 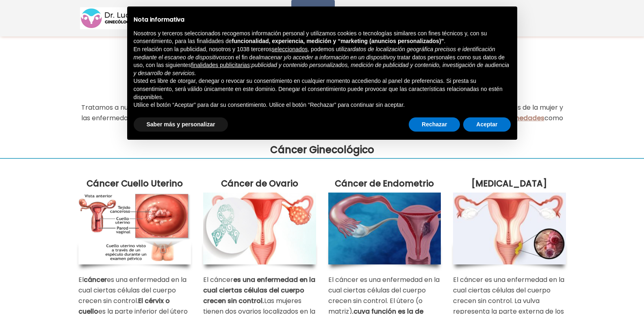 I want to click on button: Rechazar, so click(x=434, y=125).